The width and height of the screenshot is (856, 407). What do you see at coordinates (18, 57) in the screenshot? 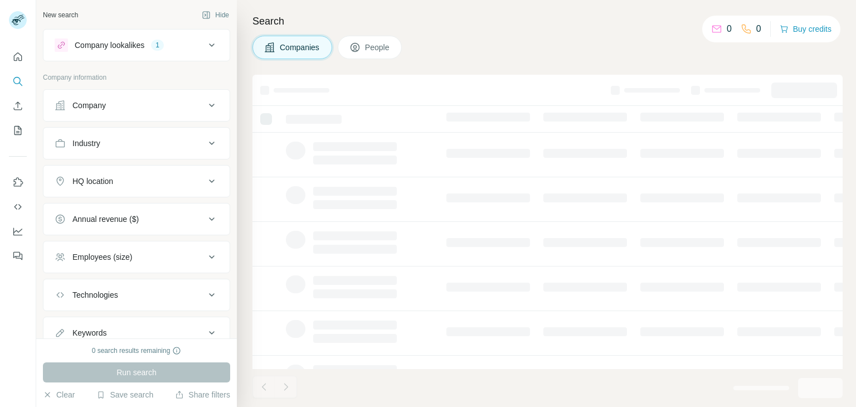
I see `button: Quick start` at bounding box center [18, 57].